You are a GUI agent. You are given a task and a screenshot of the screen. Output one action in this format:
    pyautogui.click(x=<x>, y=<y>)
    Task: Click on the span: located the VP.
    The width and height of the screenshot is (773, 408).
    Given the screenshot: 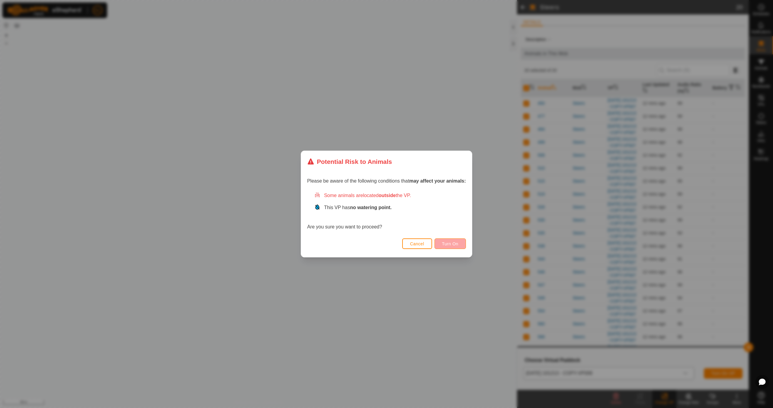 What is the action you would take?
    pyautogui.click(x=387, y=195)
    